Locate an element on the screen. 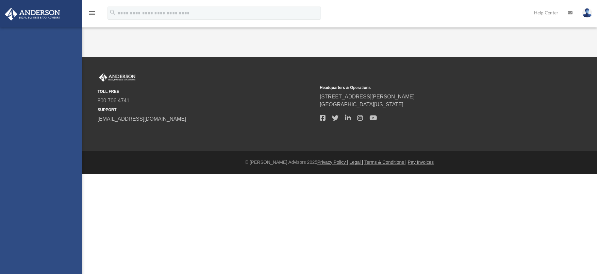  a: menu is located at coordinates (92, 15).